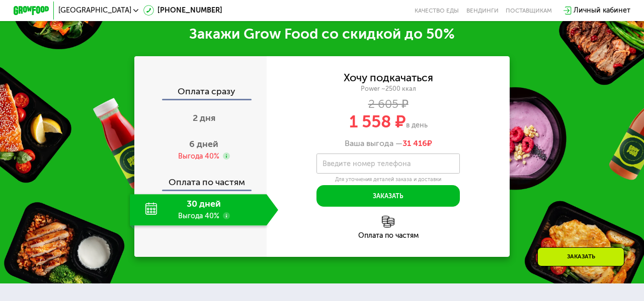 The height and width of the screenshot is (301, 644). Describe the element at coordinates (388, 78) in the screenshot. I see `div: Хочу подкачаться` at that location.